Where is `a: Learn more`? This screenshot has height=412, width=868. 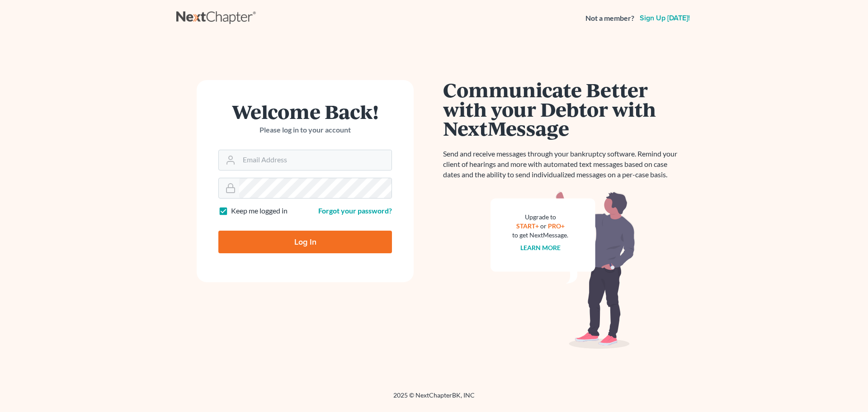 a: Learn more is located at coordinates (540, 248).